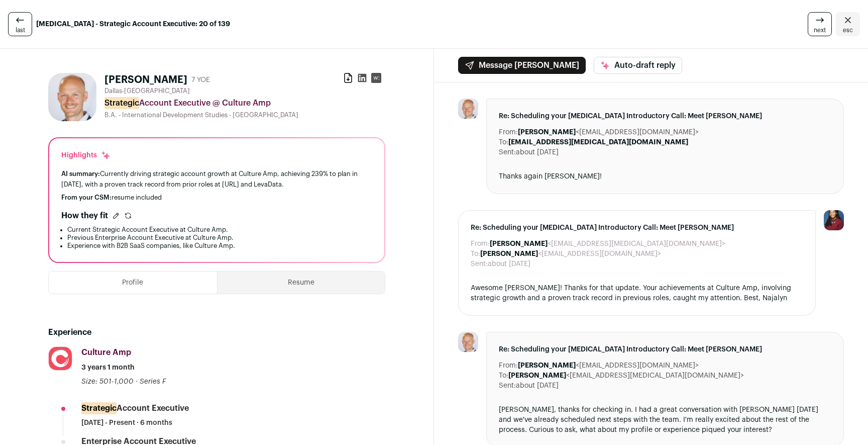 Image resolution: width=868 pixels, height=445 pixels. Describe the element at coordinates (220, 230) in the screenshot. I see `li: Current Strategic Account Executive at Culture Amp.` at that location.